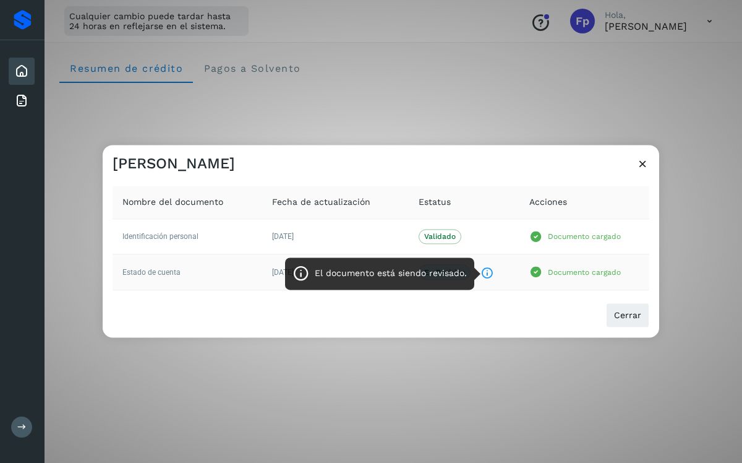 This screenshot has height=463, width=742. I want to click on span: Identificación personal, so click(160, 237).